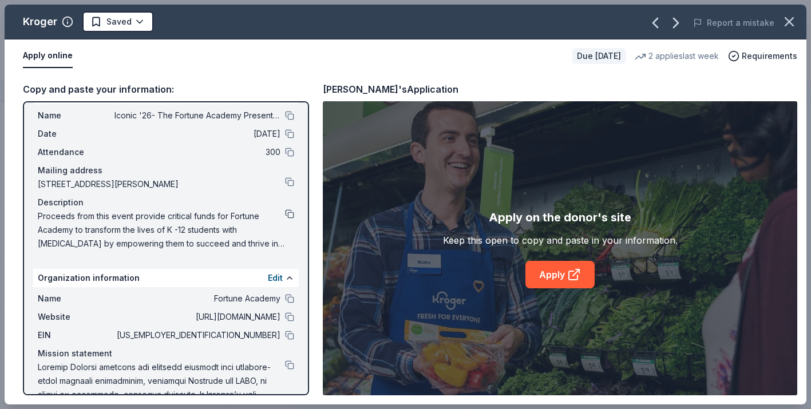 The height and width of the screenshot is (409, 811). Describe the element at coordinates (166, 278) in the screenshot. I see `div: Organization information` at that location.